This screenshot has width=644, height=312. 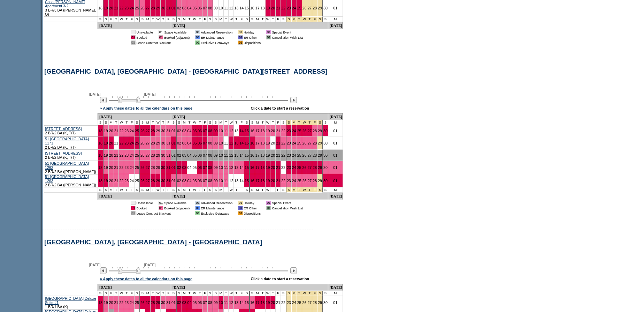 What do you see at coordinates (252, 8) in the screenshot?
I see `a: 16` at bounding box center [252, 8].